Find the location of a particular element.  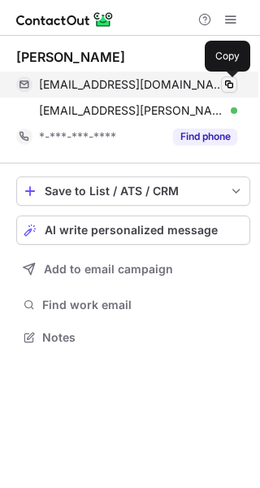

button: Notes is located at coordinates (133, 337).